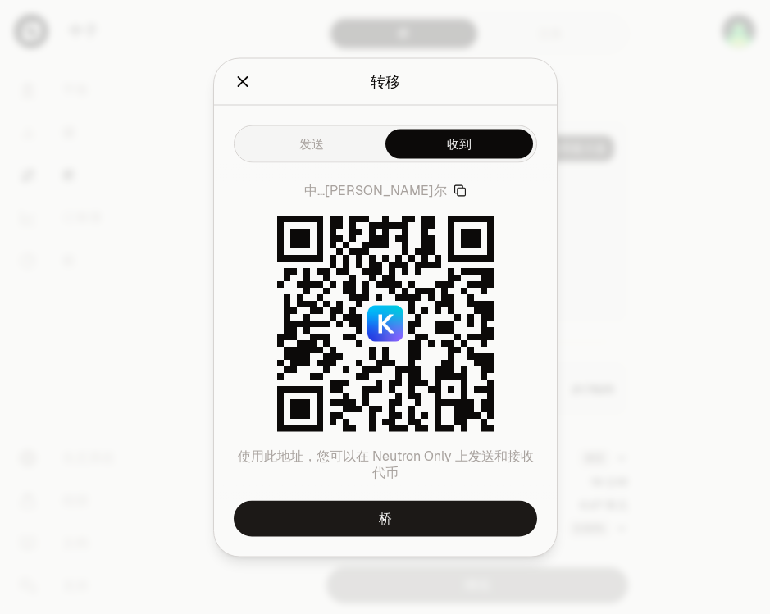 This screenshot has width=770, height=614. Describe the element at coordinates (312, 143) in the screenshot. I see `button: 发送` at that location.